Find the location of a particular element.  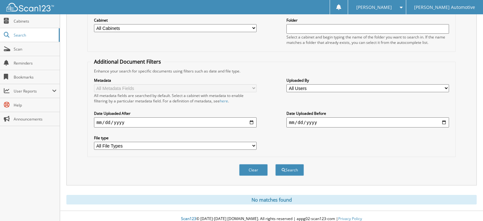

label: Date Uploaded After is located at coordinates (175, 113).